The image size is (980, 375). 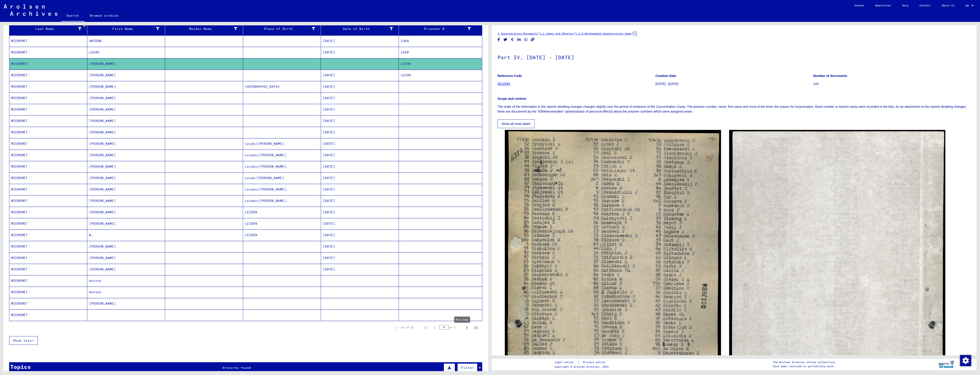 What do you see at coordinates (499, 39) in the screenshot?
I see `button: Share on Facebook` at bounding box center [499, 39].